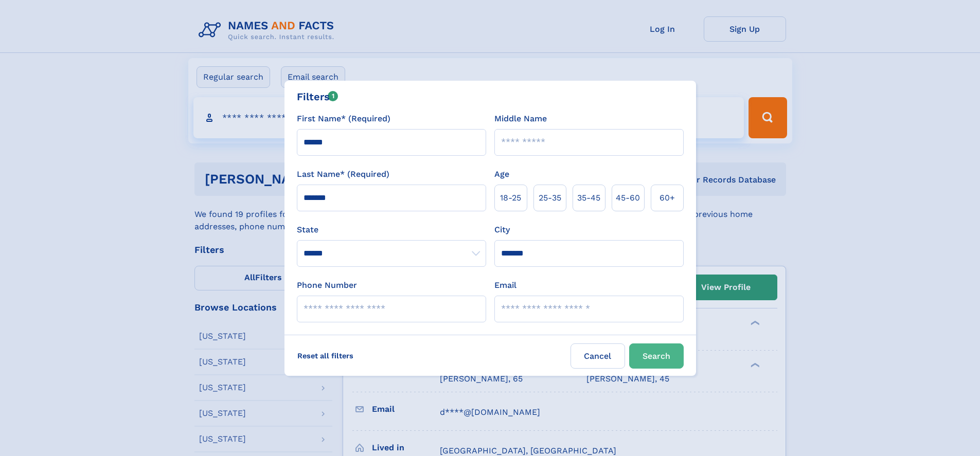 This screenshot has height=456, width=980. Describe the element at coordinates (326, 285) in the screenshot. I see `label: Phone Number` at that location.